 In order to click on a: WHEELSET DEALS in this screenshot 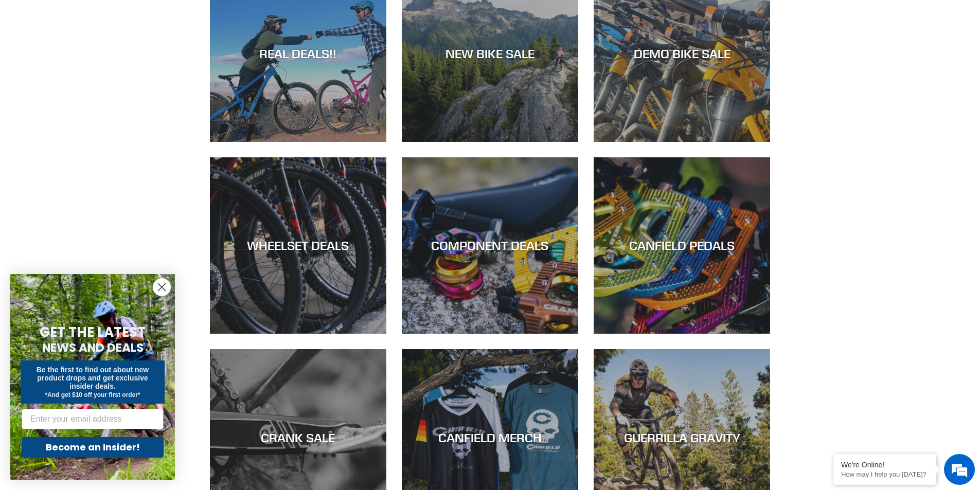, I will do `click(298, 245)`.